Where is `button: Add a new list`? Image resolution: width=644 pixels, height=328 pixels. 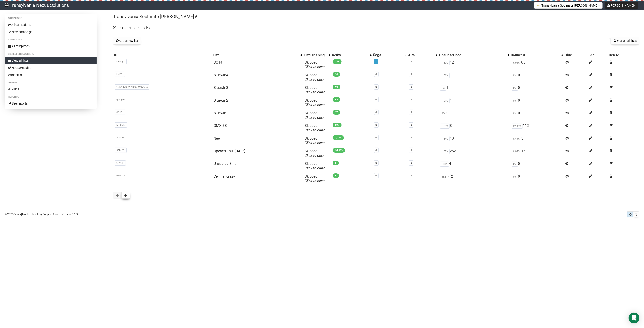
button: Add a new list is located at coordinates (127, 41).